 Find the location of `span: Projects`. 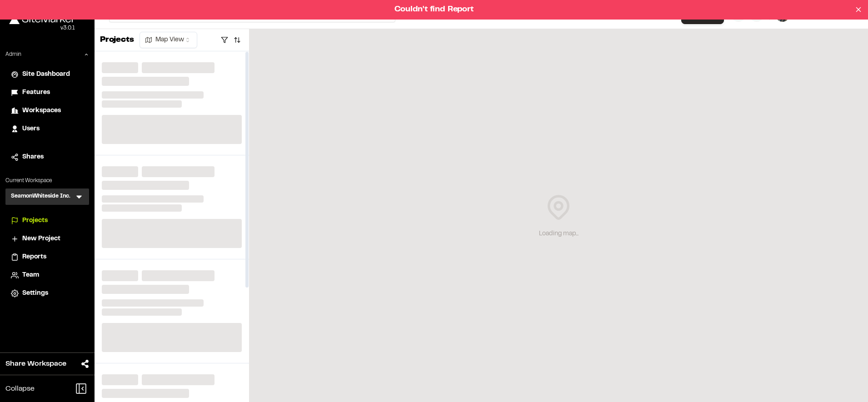

span: Projects is located at coordinates (35, 221).